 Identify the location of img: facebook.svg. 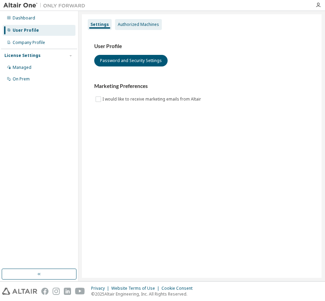
(45, 291).